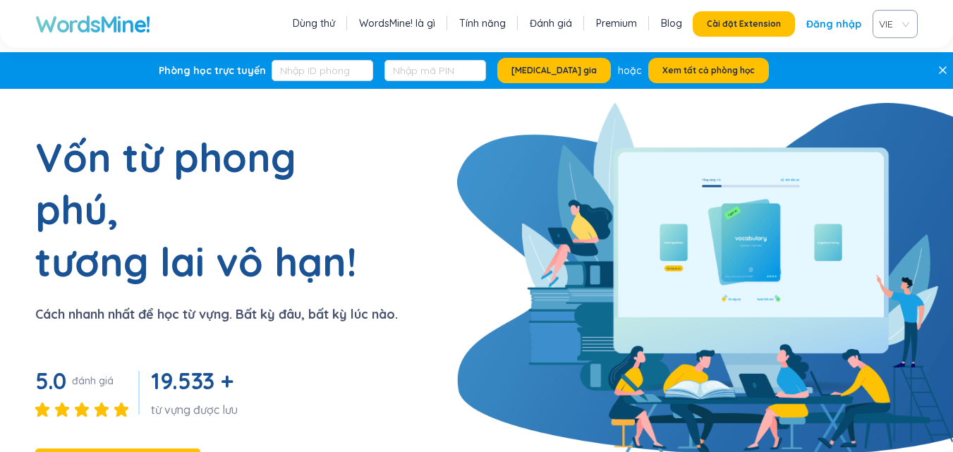  What do you see at coordinates (322, 71) in the screenshot?
I see `input: Nhập ID phòng` at bounding box center [322, 71].